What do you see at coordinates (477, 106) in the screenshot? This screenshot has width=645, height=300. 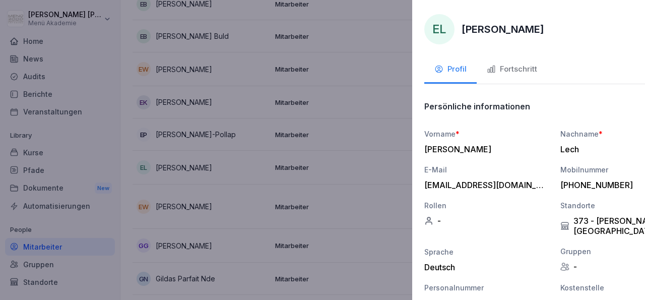 I see `p: Persönliche informationen` at bounding box center [477, 106].